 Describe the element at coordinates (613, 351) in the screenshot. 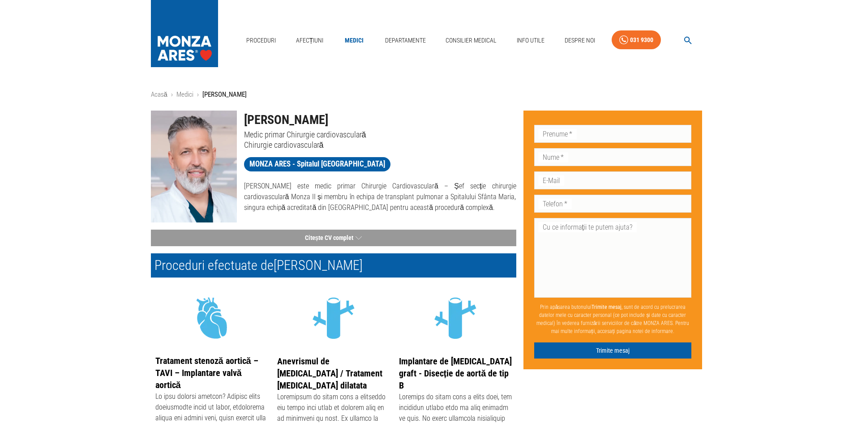

I see `button: Trimite mesaj` at that location.